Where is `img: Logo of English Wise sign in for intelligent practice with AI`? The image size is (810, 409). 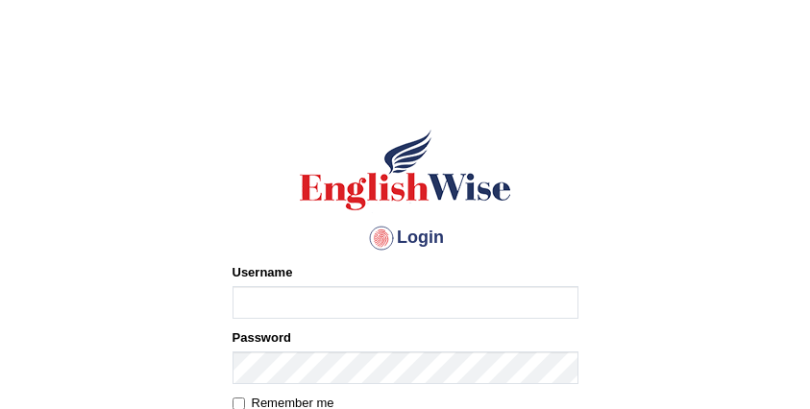 img: Logo of English Wise sign in for intelligent practice with AI is located at coordinates (406, 170).